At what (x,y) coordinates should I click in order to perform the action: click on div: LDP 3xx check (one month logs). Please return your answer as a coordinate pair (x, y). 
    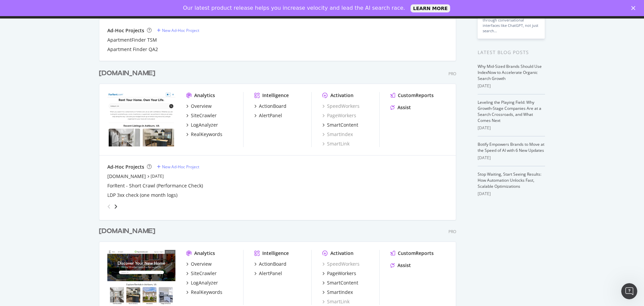
    Looking at the image, I should click on (142, 195).